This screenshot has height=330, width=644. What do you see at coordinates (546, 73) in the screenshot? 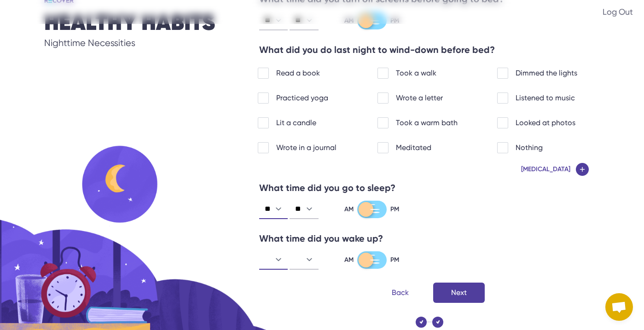
I see `div: Dimmed the lights` at bounding box center [546, 73].